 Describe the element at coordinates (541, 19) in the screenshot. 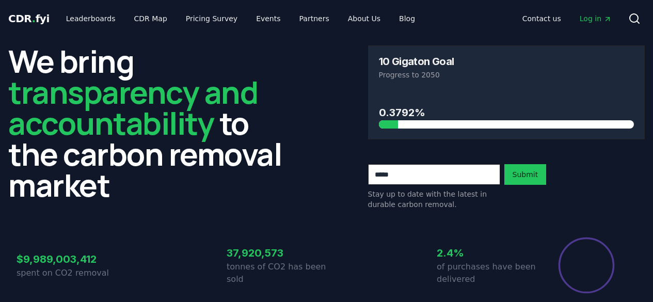

I see `a: Contact us` at that location.